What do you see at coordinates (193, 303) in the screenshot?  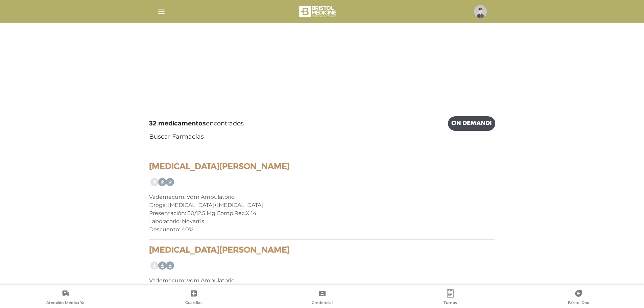 I see `span: Guardias` at bounding box center [193, 303].